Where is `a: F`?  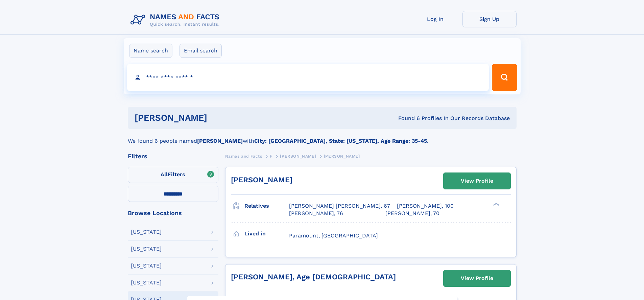
a: F is located at coordinates (271, 156).